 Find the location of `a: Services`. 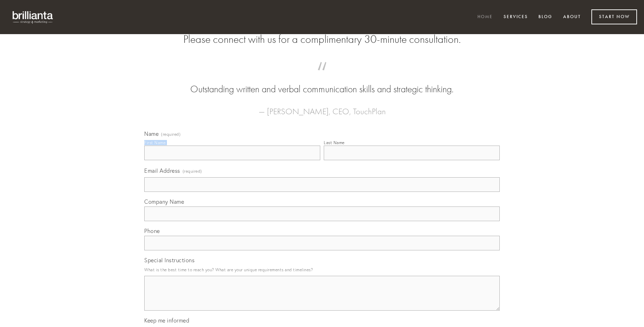

a: Services is located at coordinates (516, 17).